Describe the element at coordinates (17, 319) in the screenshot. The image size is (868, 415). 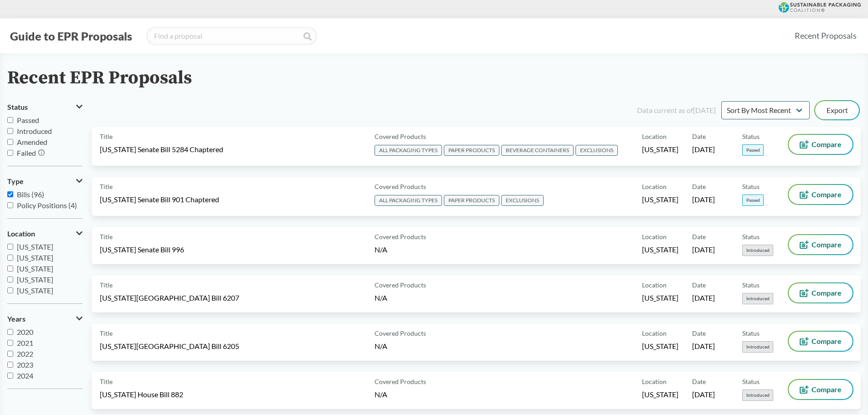
I see `span: Years` at that location.